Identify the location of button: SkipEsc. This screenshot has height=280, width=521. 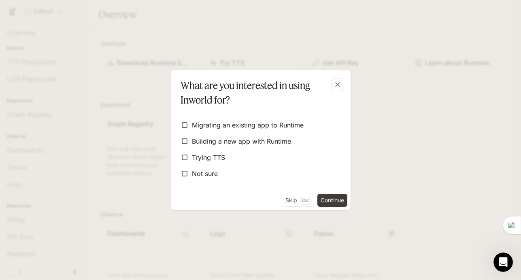
(298, 201).